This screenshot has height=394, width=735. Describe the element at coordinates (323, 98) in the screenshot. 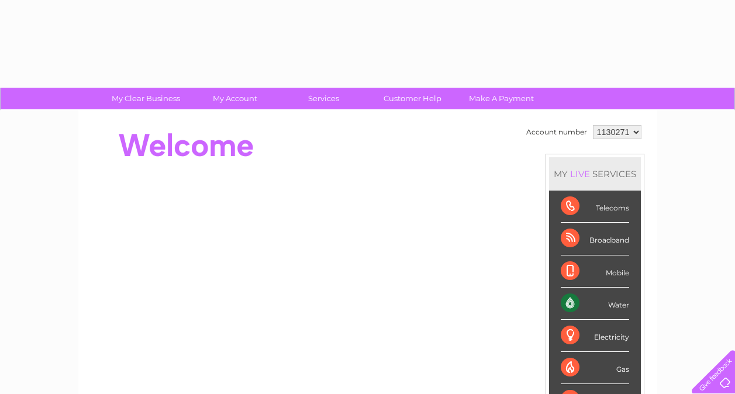

I see `a: Services` at that location.